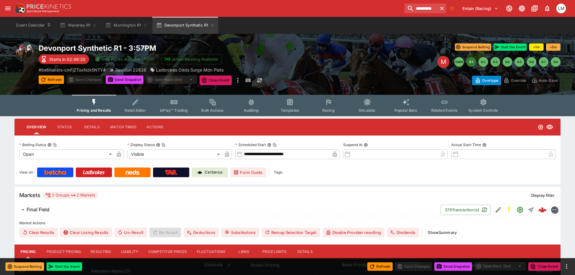  Describe the element at coordinates (531, 210) in the screenshot. I see `button: Straight` at that location.